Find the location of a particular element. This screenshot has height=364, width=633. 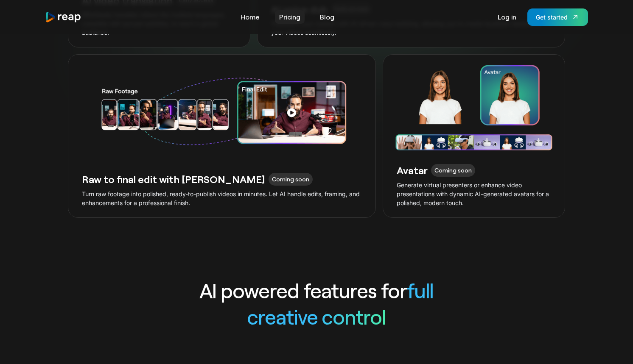

p: Generate virtual presenters or enhance video presentations with dynamic AI-generated avatars for ... is located at coordinates (474, 194).